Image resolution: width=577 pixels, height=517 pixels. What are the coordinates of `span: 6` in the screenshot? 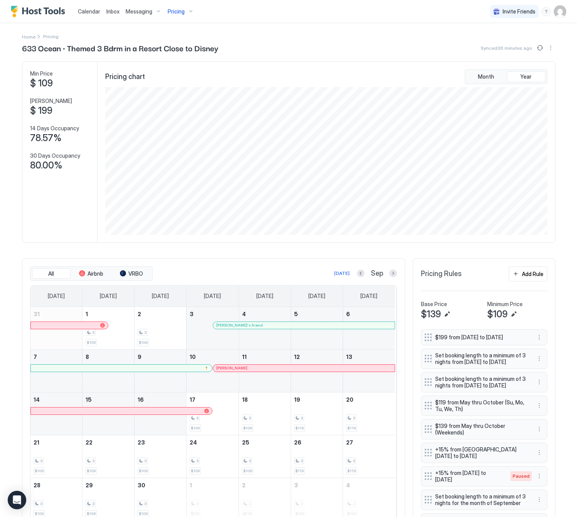 It's located at (348, 314).